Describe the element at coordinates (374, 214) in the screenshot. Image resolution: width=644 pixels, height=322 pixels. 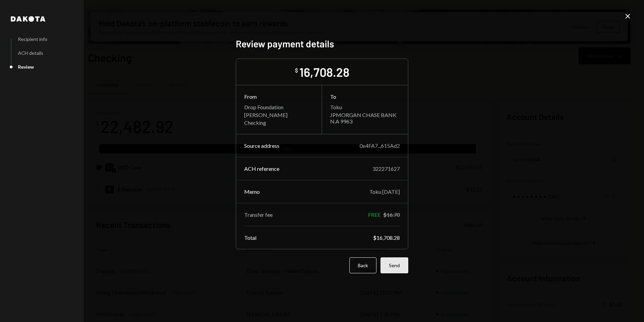
I see `div: FREE` at that location.